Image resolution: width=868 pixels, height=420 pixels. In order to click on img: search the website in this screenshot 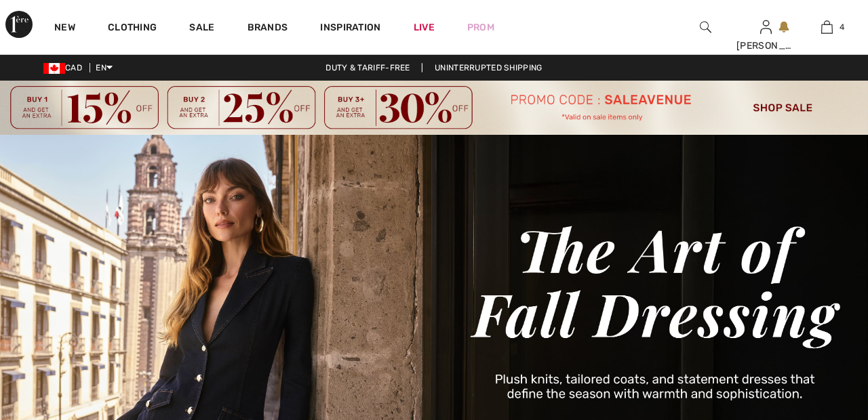, I will do `click(705, 27)`.